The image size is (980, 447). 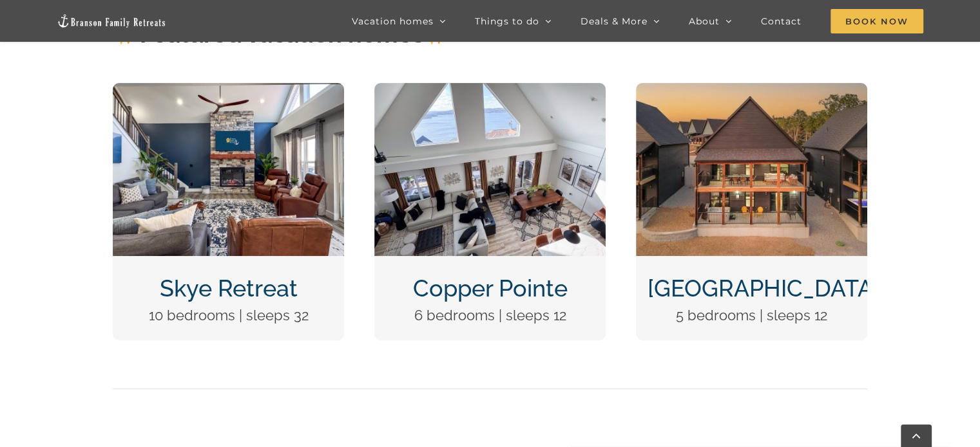 I want to click on p: 6 bedrooms | sleeps 12, so click(x=489, y=315).